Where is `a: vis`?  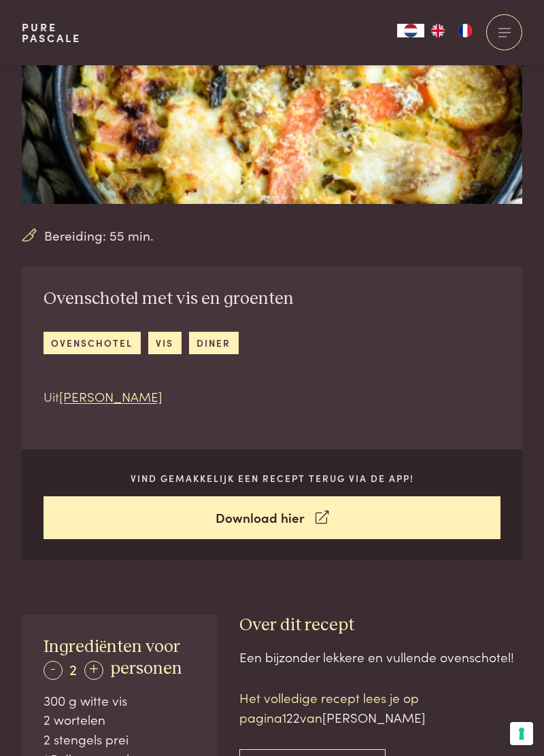
a: vis is located at coordinates (165, 343).